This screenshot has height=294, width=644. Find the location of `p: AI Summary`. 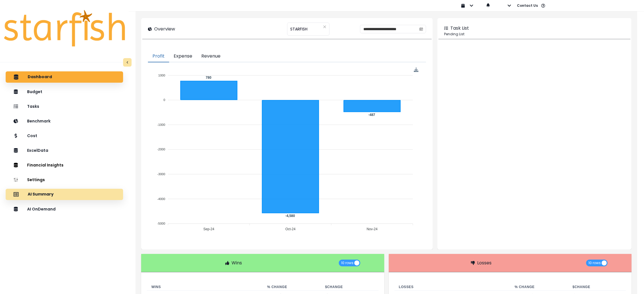

p: AI Summary is located at coordinates (41, 194).